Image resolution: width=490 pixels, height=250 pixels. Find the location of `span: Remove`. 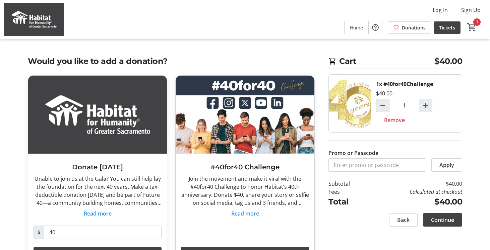

span: Remove is located at coordinates (394, 120).